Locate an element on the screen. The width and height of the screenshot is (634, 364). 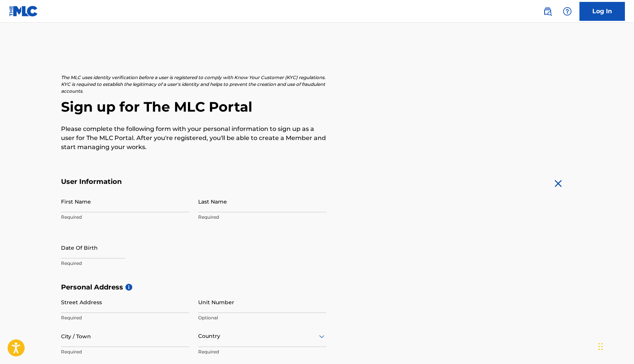
a: Log In is located at coordinates (602, 11).